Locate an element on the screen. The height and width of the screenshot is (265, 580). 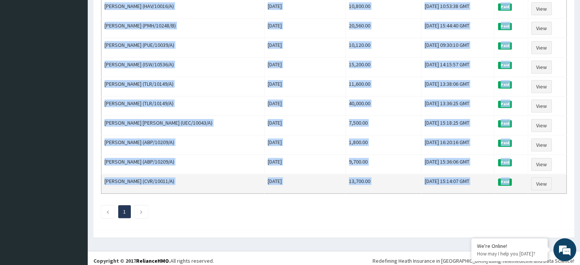
a: RelianceHMO is located at coordinates (153, 261).